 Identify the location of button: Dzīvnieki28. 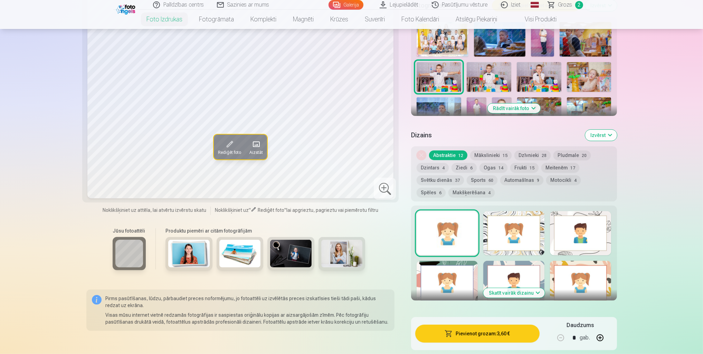
(532, 155).